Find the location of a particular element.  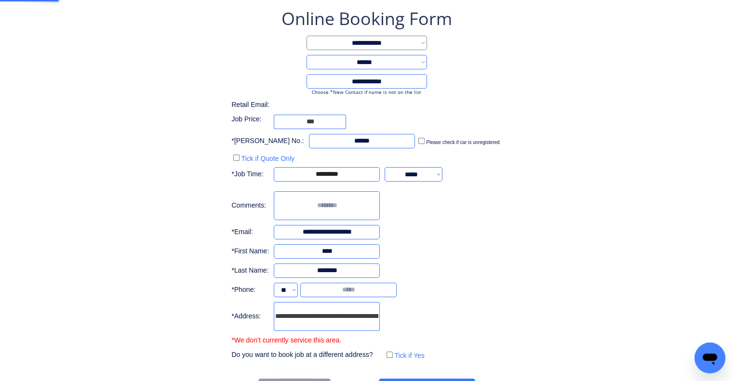

div: Comments: is located at coordinates (250, 206).